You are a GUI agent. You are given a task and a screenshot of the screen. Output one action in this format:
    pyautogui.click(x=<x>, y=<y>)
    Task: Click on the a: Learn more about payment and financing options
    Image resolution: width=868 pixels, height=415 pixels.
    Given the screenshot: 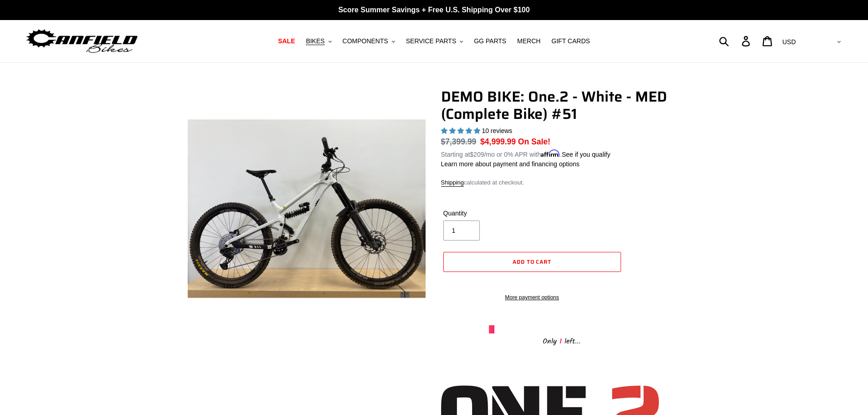 What is the action you would take?
    pyautogui.click(x=510, y=164)
    